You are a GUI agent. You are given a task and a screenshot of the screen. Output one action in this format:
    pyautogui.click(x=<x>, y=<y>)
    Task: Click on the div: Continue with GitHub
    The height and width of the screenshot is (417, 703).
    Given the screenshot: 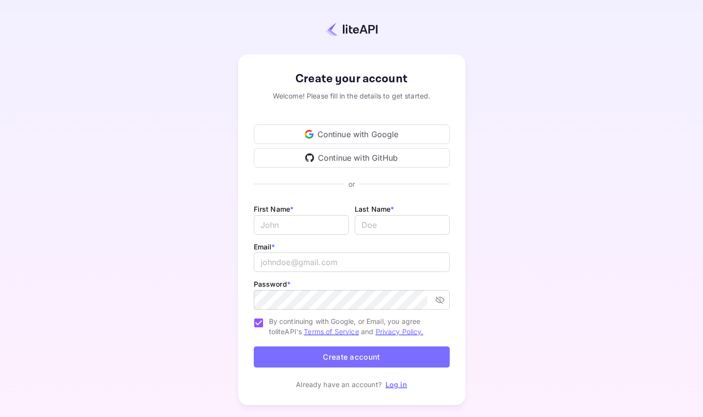 What is the action you would take?
    pyautogui.click(x=352, y=158)
    